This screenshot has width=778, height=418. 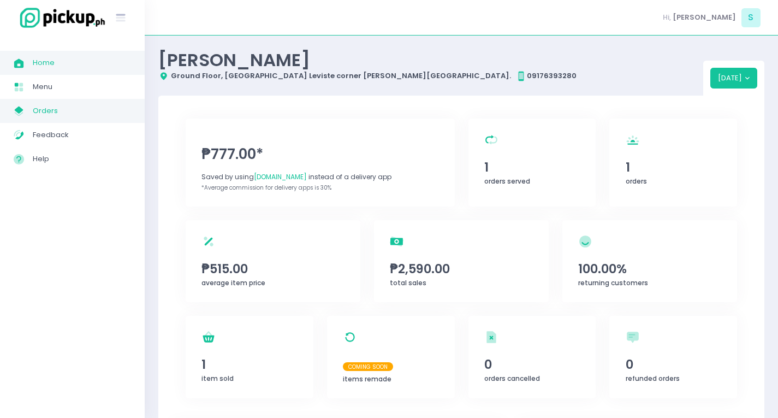 I want to click on span: items remade, so click(x=367, y=379).